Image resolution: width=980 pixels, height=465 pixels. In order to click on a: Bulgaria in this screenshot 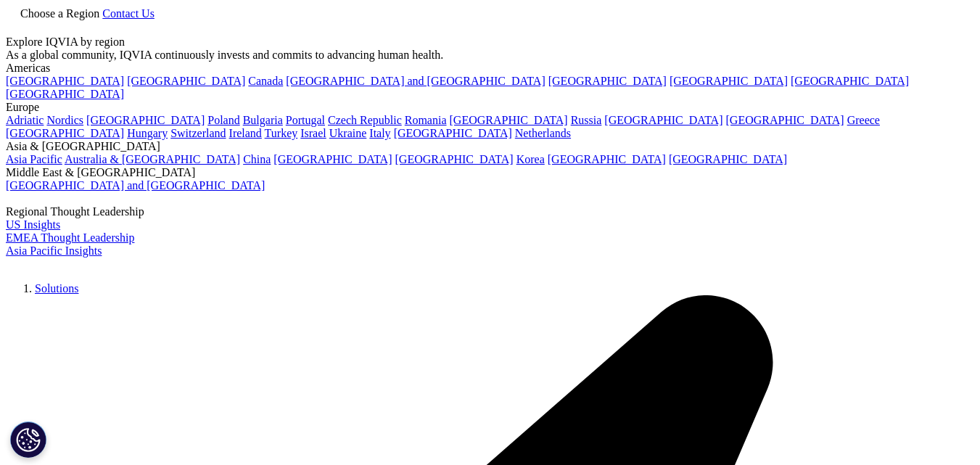, I will do `click(263, 120)`.